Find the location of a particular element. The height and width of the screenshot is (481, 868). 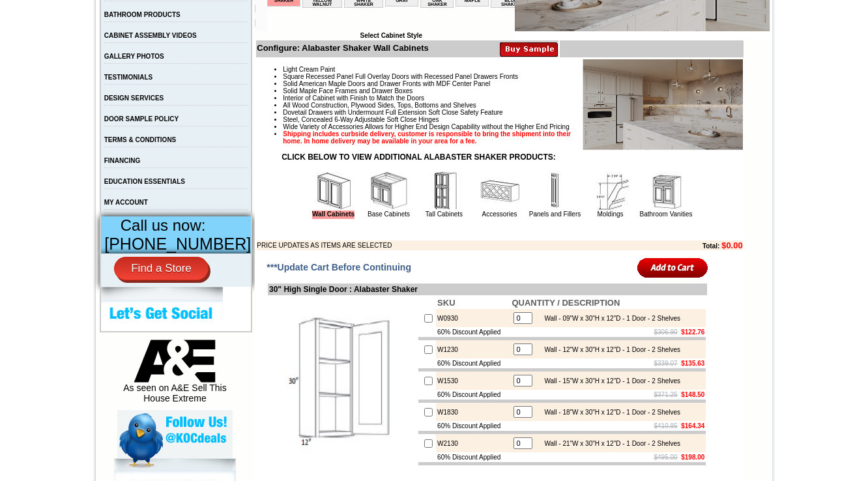

div: Wall - 21"W x 30"H x 12"D - 1 Door - 2 Shelves is located at coordinates (609, 443).